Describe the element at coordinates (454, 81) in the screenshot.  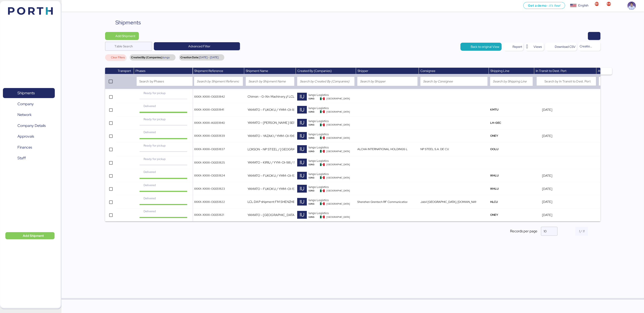
I see `input: Search by Consignee` at that location.